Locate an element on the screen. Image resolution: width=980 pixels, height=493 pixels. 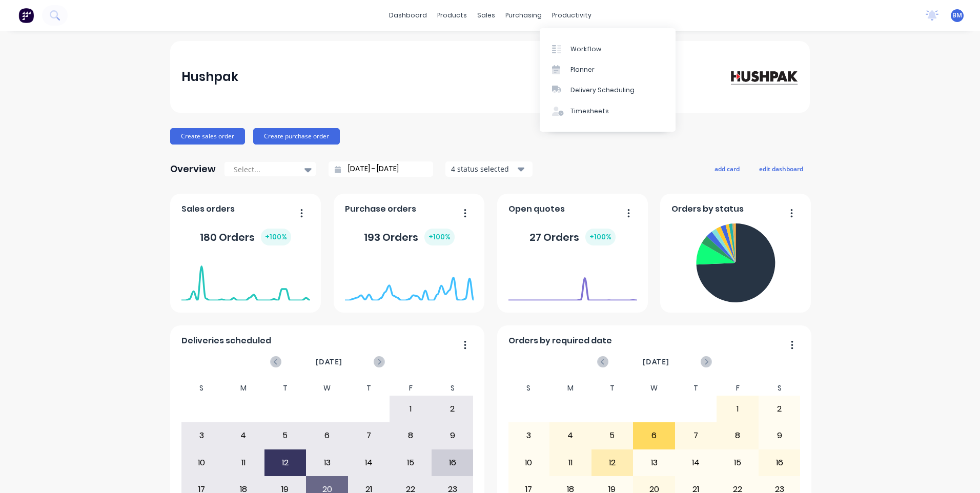
button: Create sales order is located at coordinates (207, 136).